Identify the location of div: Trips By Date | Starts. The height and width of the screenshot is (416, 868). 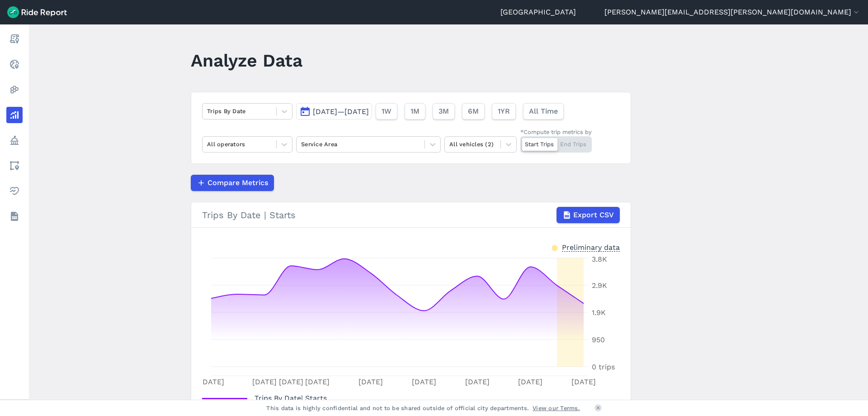
(411, 215).